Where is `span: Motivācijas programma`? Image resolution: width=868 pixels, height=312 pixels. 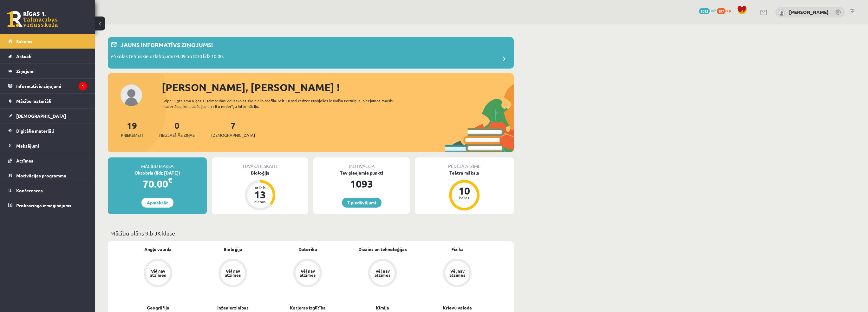 span: Motivācijas programma is located at coordinates (41, 176).